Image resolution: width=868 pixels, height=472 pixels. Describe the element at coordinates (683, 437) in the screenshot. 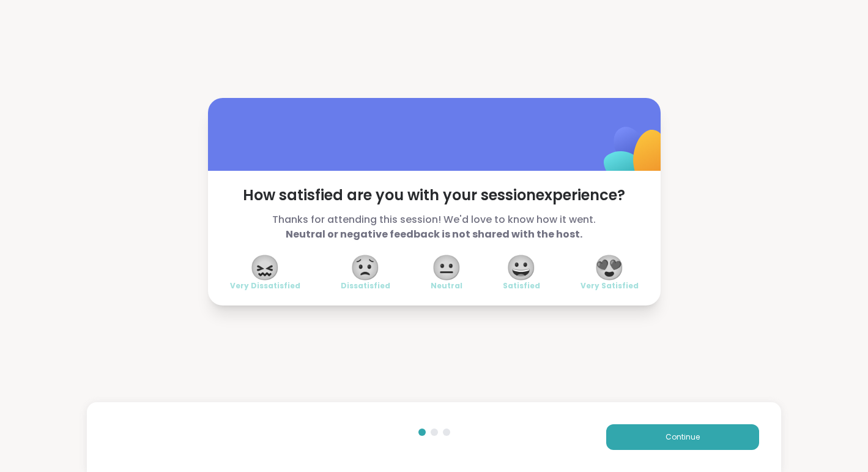

I see `span: Continue` at that location.